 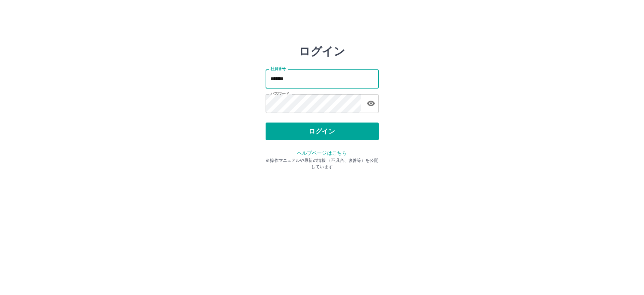 I want to click on label: パスワード, so click(x=280, y=93).